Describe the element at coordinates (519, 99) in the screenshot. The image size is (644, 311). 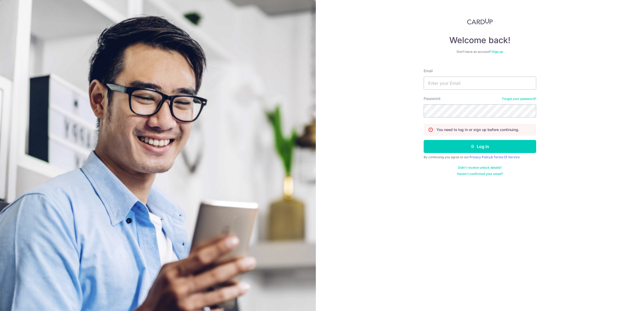
I see `a: Forgot your password?` at that location.